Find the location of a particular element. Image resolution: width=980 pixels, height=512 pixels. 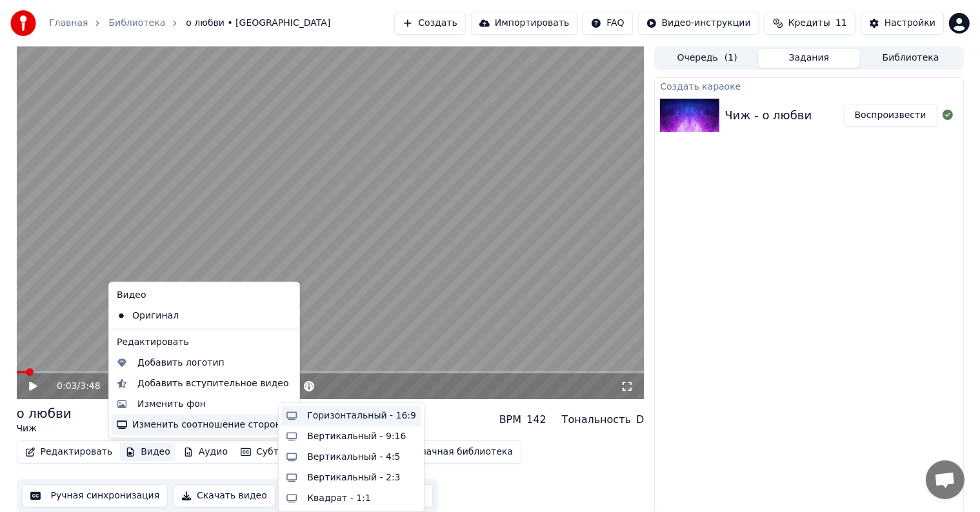

button: Ручная синхронизация is located at coordinates (95, 496).